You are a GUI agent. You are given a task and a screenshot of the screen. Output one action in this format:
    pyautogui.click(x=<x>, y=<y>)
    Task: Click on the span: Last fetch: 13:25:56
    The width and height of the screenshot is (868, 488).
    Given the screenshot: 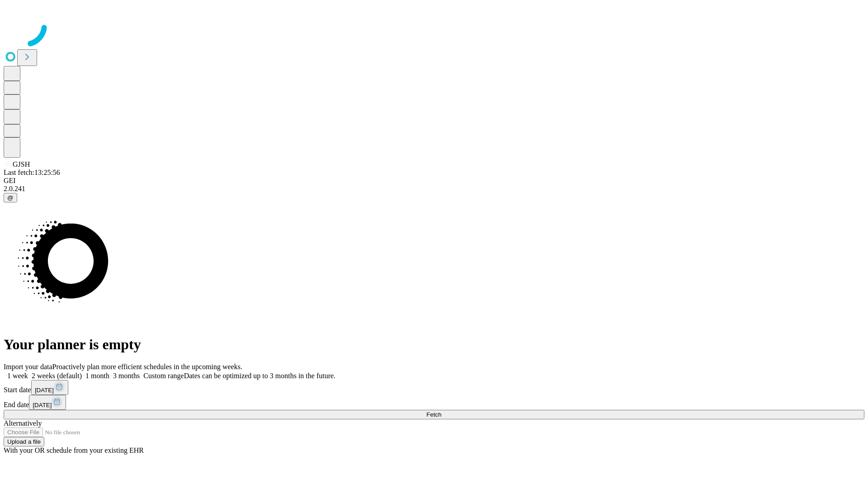 What is the action you would take?
    pyautogui.click(x=32, y=172)
    